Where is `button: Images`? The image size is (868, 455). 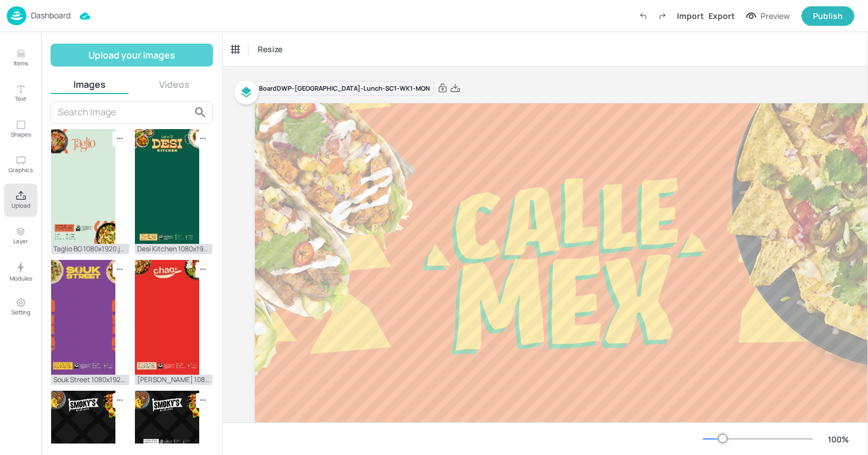
button: Images is located at coordinates (90, 84).